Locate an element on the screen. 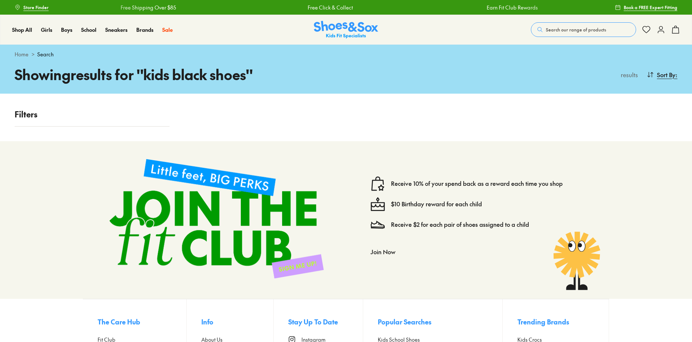 Image resolution: width=692 pixels, height=342 pixels. a: Brands is located at coordinates (145, 30).